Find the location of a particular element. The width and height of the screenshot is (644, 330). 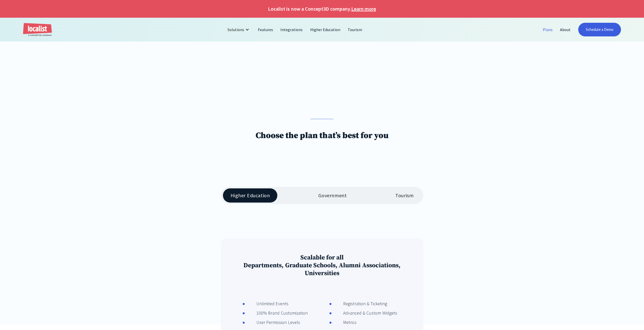

a: Tourism is located at coordinates (355, 30).